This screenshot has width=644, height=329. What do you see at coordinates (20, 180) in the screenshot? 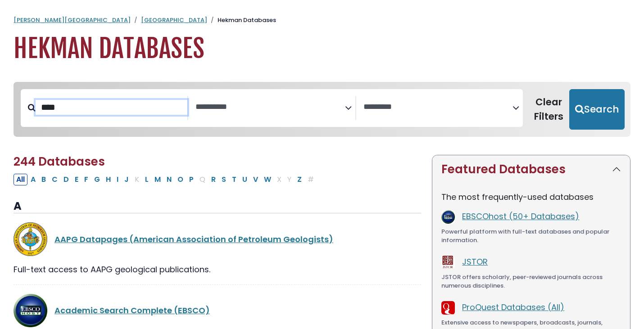
I see `button: All` at bounding box center [20, 180].